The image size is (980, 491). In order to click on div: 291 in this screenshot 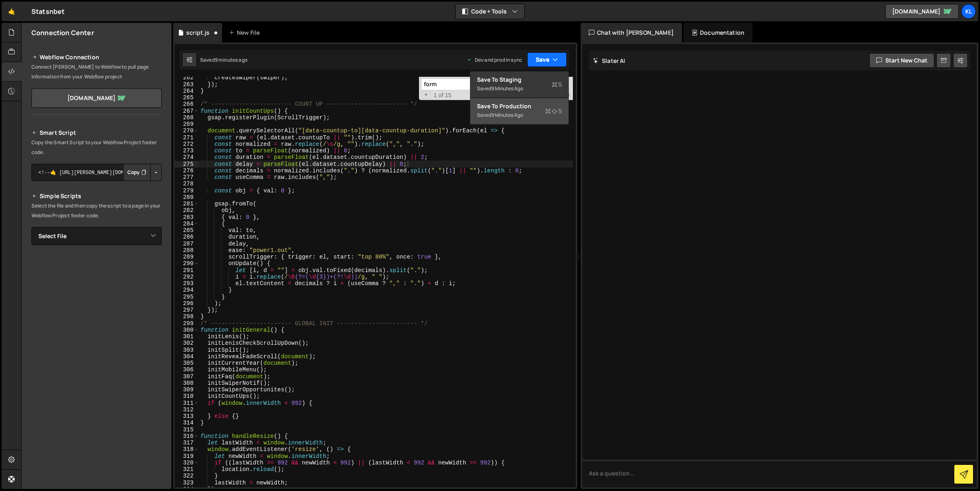, I will do `click(187, 270)`.